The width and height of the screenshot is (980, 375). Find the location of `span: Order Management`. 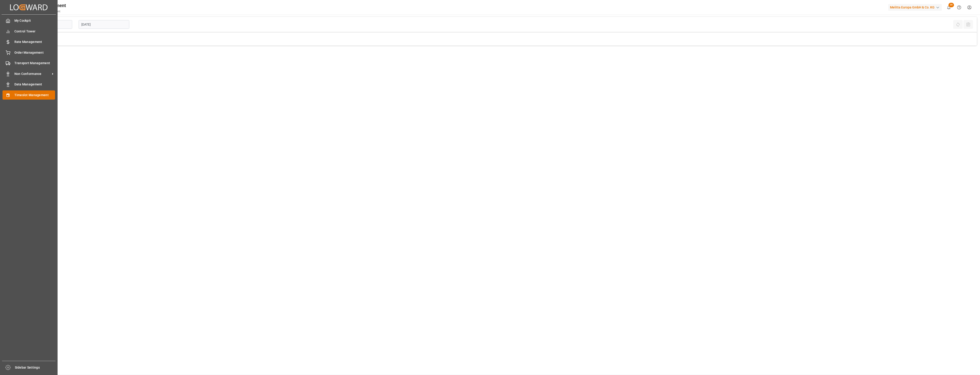

span: Order Management is located at coordinates (35, 53).